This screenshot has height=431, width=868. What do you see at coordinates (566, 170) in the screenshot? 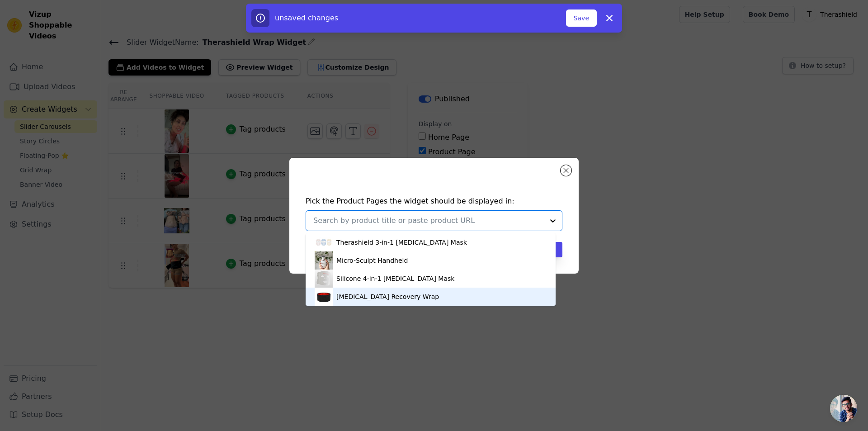
I see `button: Close modal` at bounding box center [566, 170].